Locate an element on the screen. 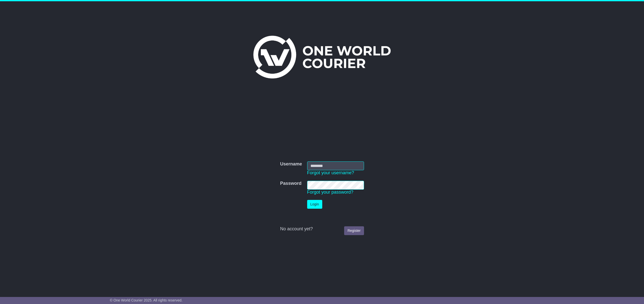 This screenshot has height=304, width=644. div: No account yet? is located at coordinates (322, 229).